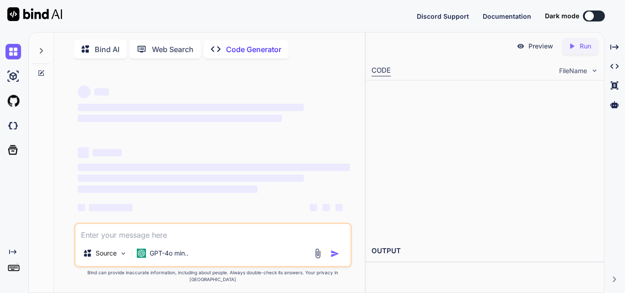 The image size is (625, 293). I want to click on img: preview, so click(520, 46).